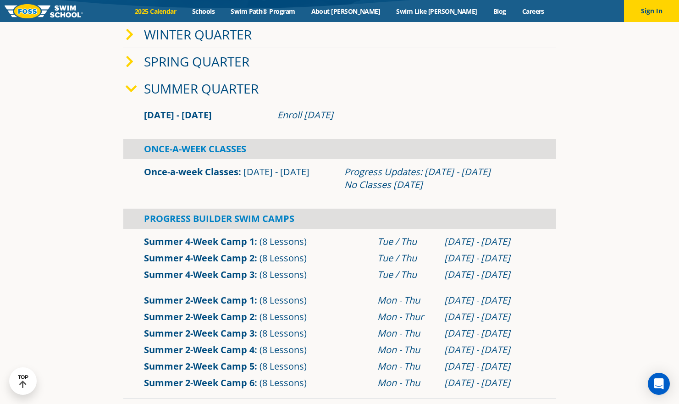 This screenshot has height=404, width=679. Describe the element at coordinates (199, 349) in the screenshot. I see `a: Summer 2-Week Camp 4` at that location.